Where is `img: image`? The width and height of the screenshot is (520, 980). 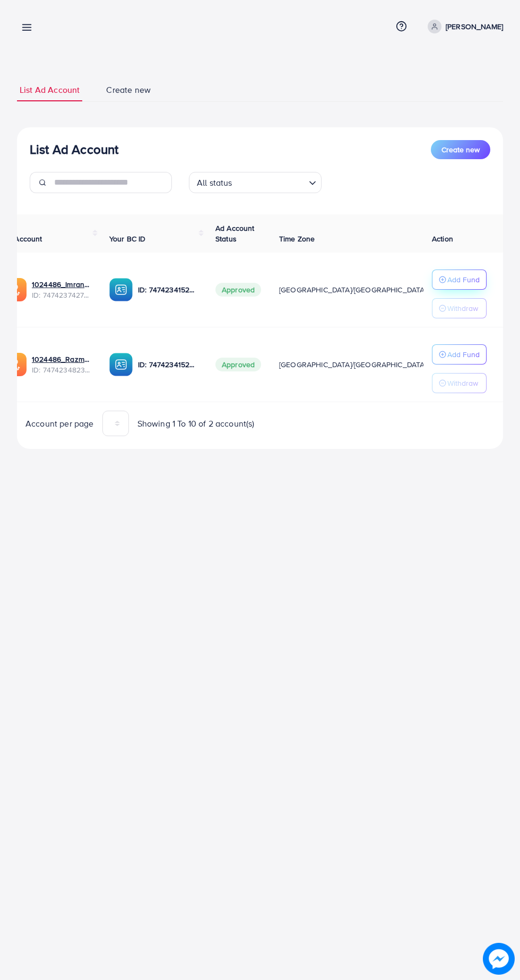
img: image is located at coordinates (499, 959).